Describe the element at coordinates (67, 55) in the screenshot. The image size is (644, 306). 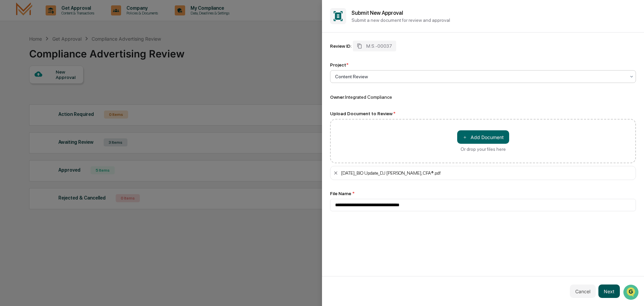
I see `div: Start new chat` at that location.